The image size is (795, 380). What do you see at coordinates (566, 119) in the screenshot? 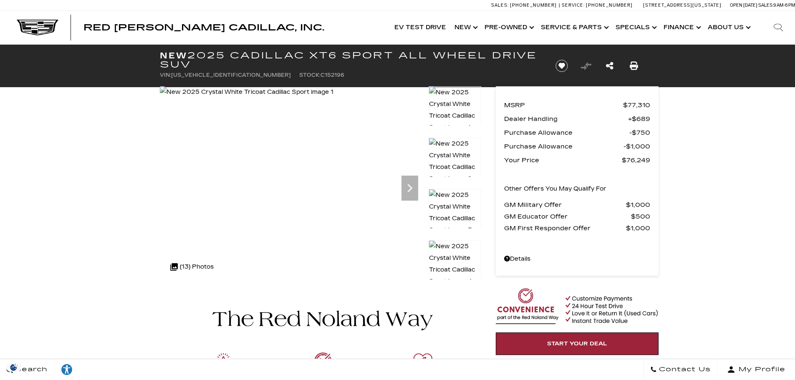
I see `span: Dealer Handling` at bounding box center [566, 119].